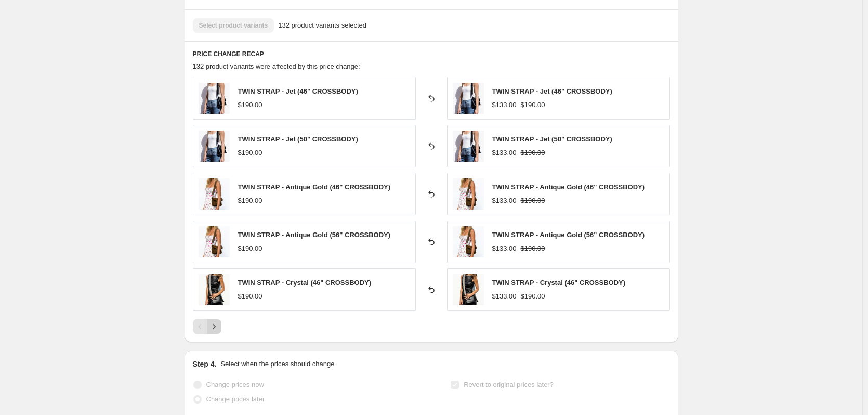 This screenshot has height=415, width=868. I want to click on h6: PRICE CHANGE RECAP, so click(432, 54).